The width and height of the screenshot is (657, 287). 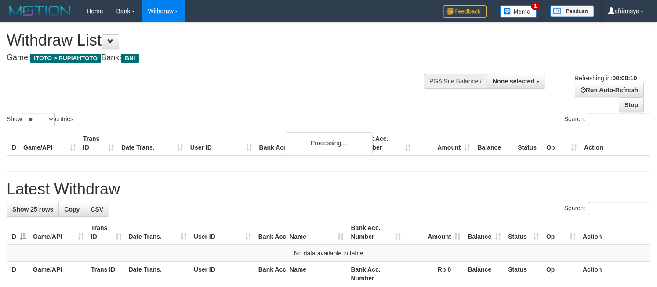 What do you see at coordinates (513, 81) in the screenshot?
I see `span: None selected` at bounding box center [513, 81].